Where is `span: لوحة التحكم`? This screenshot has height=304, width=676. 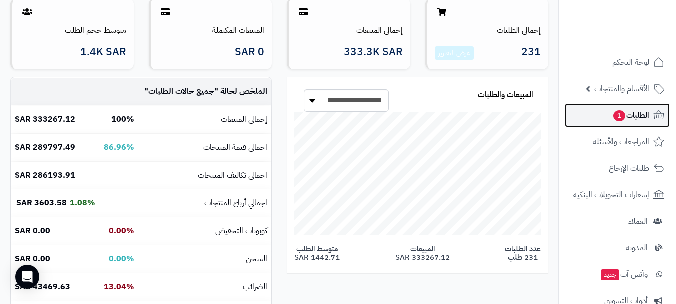 span: لوحة التحكم is located at coordinates (631, 62).